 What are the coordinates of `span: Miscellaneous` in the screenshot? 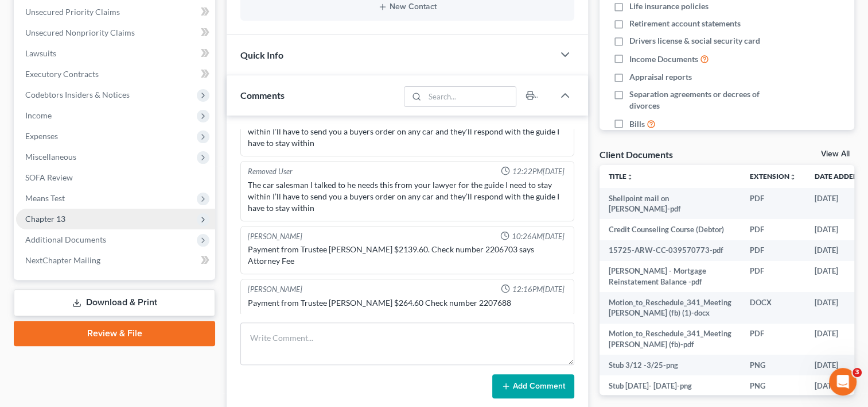 It's located at (50, 156).